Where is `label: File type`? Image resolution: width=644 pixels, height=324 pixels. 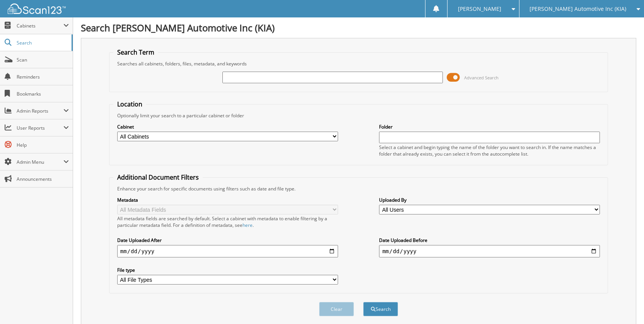 label: File type is located at coordinates (227, 270).